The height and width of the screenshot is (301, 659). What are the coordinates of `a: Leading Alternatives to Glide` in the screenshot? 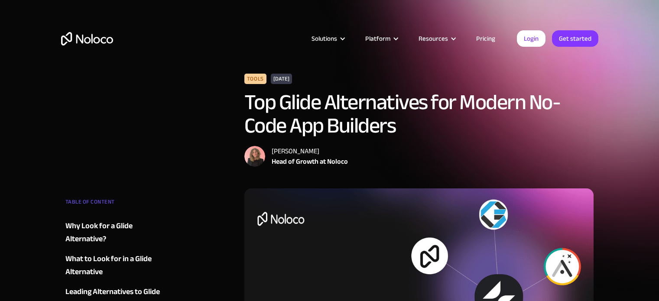 It's located at (118, 292).